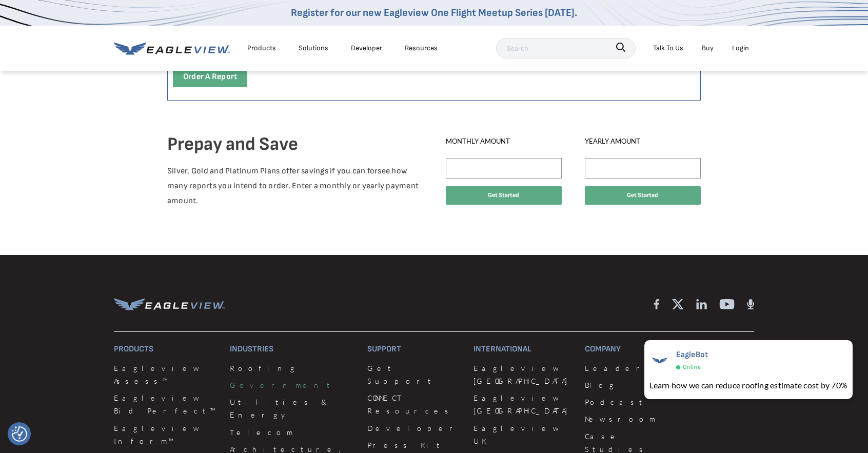  What do you see at coordinates (262, 48) in the screenshot?
I see `div: Products` at bounding box center [262, 48].